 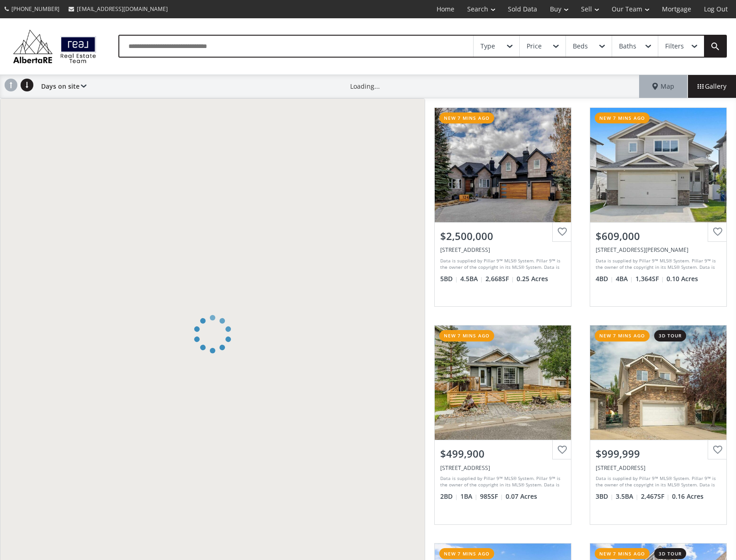 What do you see at coordinates (472, 279) in the screenshot?
I see `span: 4.5 BA` at bounding box center [472, 279].